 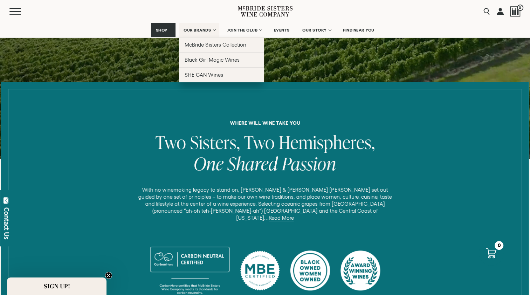 I want to click on span: Black Girl Magic Wines, so click(x=212, y=60).